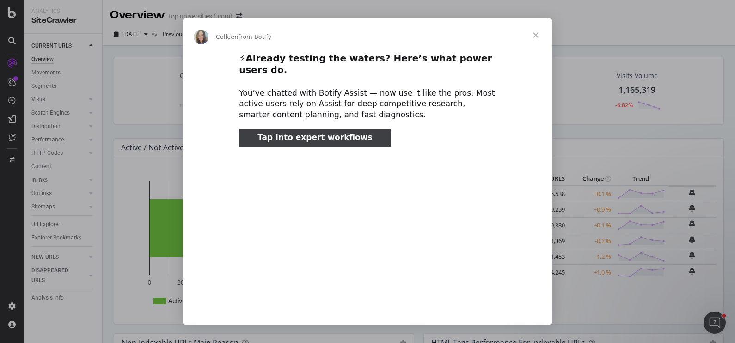  I want to click on span: from Botify, so click(255, 37).